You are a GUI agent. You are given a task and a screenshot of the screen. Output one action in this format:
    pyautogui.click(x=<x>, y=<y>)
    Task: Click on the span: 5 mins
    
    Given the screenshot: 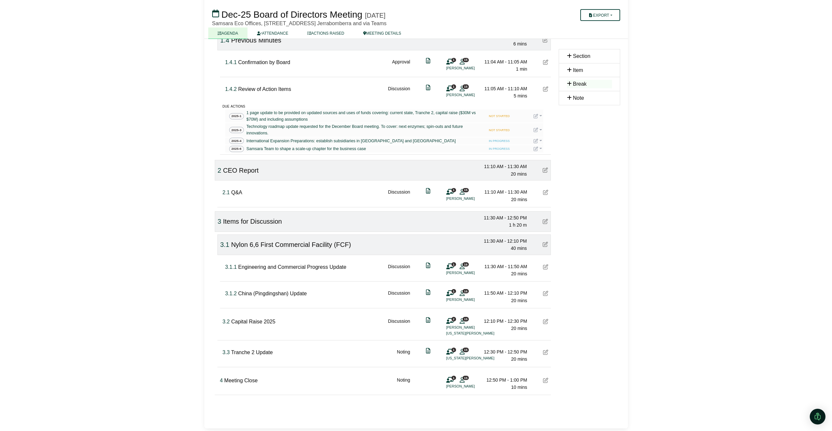 What is the action you would take?
    pyautogui.click(x=520, y=96)
    